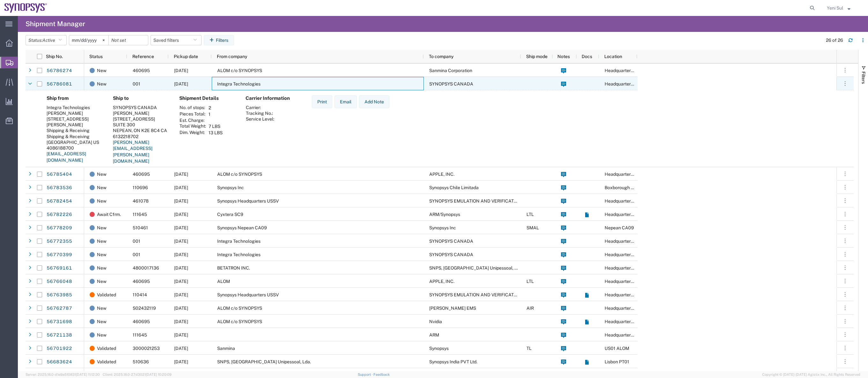 The width and height of the screenshot is (868, 378). Describe the element at coordinates (59, 268) in the screenshot. I see `a: 56769161` at that location.